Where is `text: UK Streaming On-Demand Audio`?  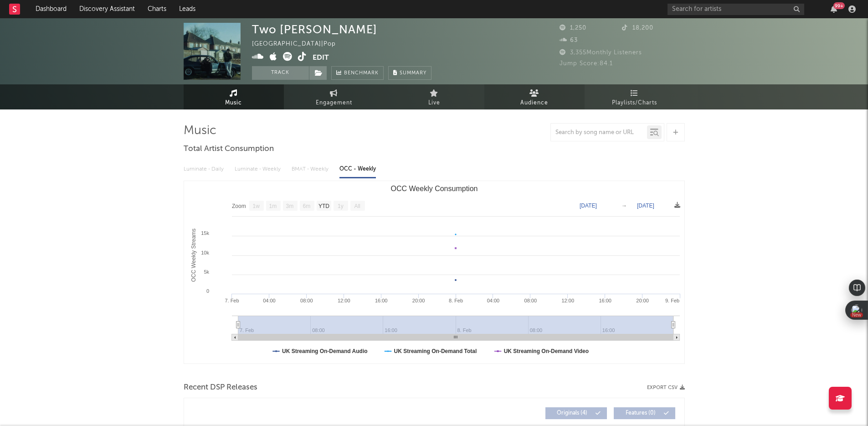
text: UK Streaming On-Demand Audio is located at coordinates (325, 351).